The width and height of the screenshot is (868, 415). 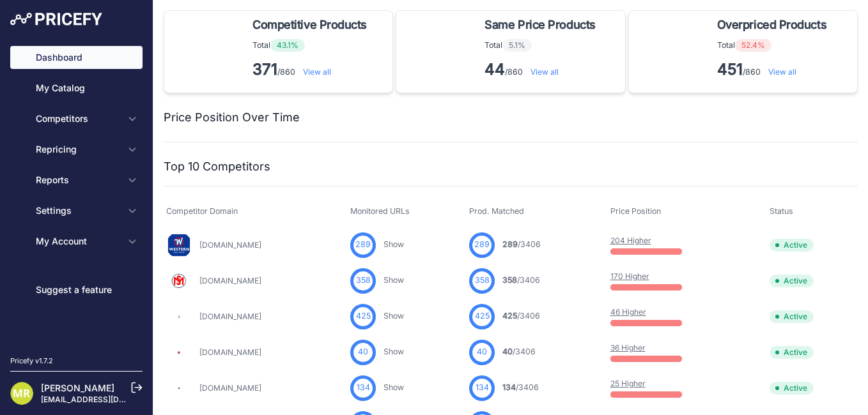 I want to click on span: Overpriced Products, so click(x=772, y=25).